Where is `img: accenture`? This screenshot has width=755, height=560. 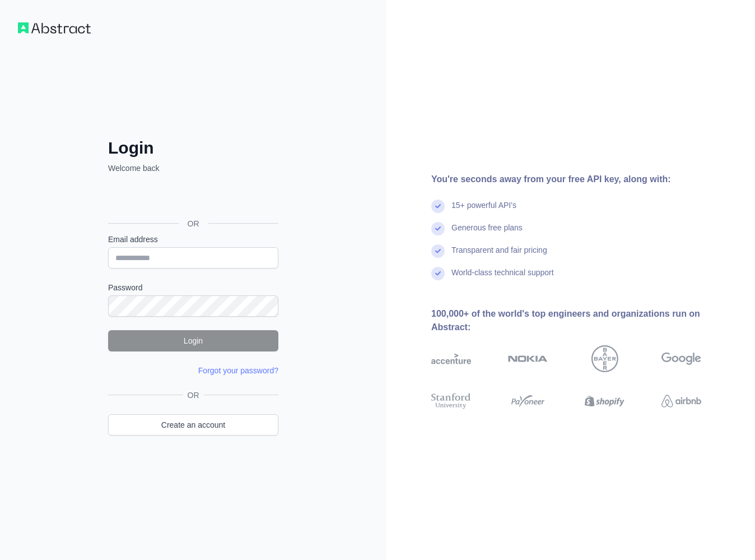
img: accenture is located at coordinates (451, 359).